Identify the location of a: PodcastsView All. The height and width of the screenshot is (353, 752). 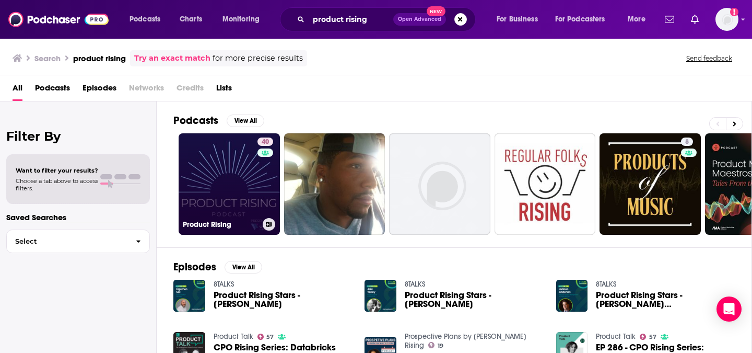
(219, 120).